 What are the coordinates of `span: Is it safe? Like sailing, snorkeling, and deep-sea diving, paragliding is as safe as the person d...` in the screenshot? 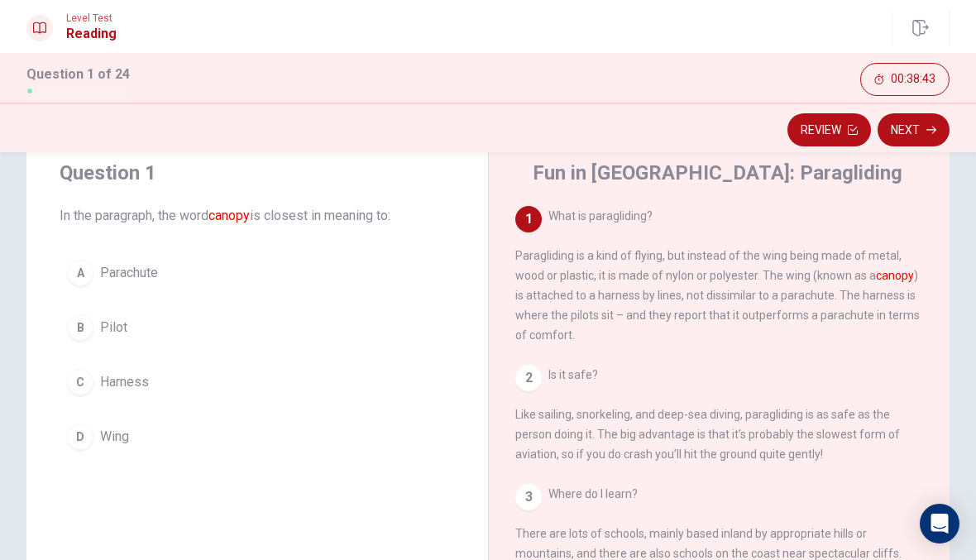 It's located at (707, 414).